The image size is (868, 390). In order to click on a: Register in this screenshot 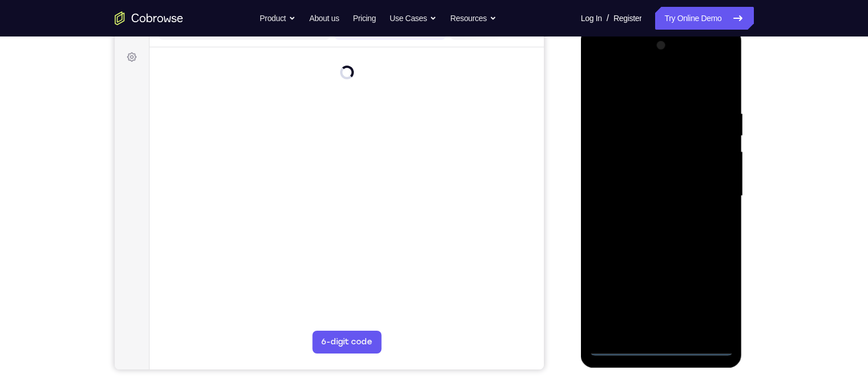, I will do `click(627, 18)`.